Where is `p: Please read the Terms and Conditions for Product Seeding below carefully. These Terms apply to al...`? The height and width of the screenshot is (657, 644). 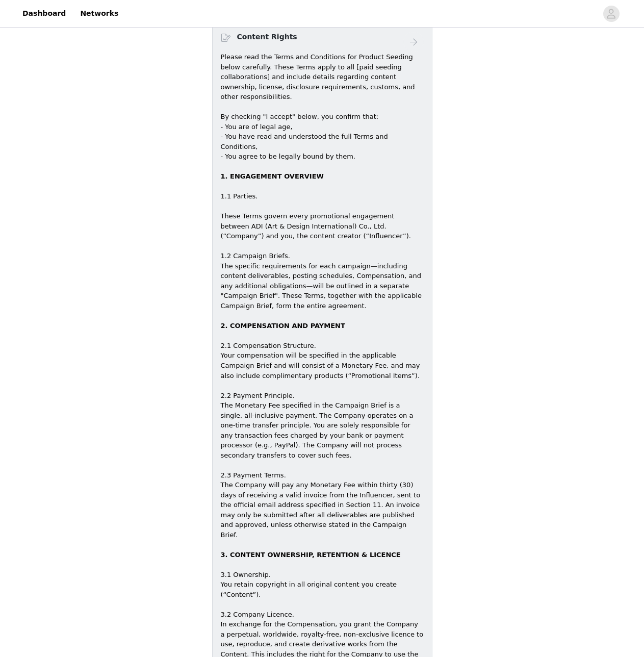
p: Please read the Terms and Conditions for Product Seeding below carefully. These Terms apply to al... is located at coordinates (322, 117).